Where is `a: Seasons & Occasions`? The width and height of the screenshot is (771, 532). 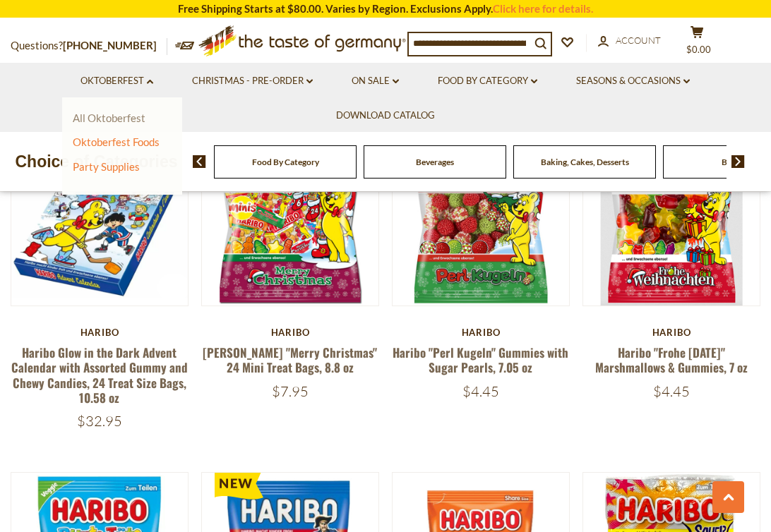
a: Seasons & Occasions is located at coordinates (633, 81).